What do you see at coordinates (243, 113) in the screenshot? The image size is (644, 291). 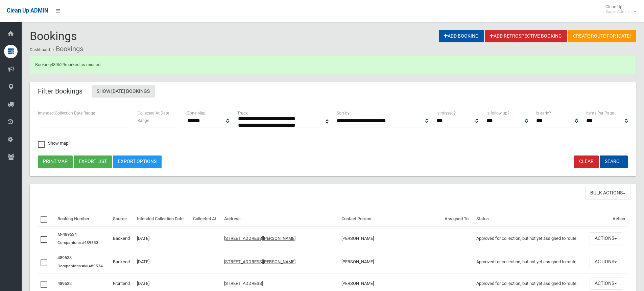 I see `label: Truck` at bounding box center [243, 113].